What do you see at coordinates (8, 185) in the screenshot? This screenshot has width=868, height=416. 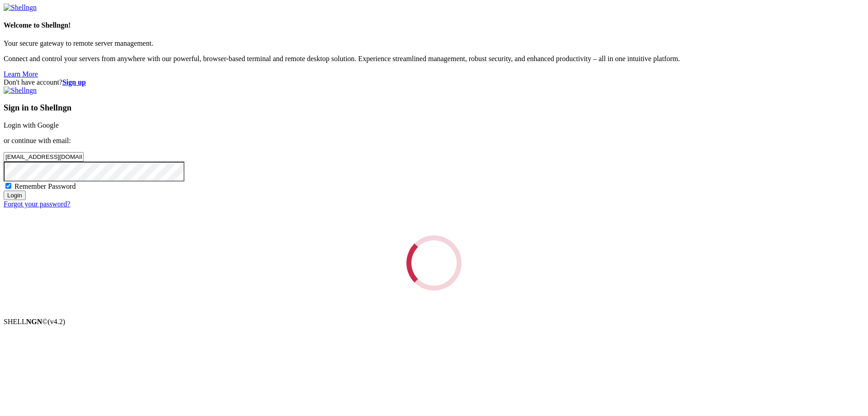 I see `input: Remember Password` at bounding box center [8, 185].